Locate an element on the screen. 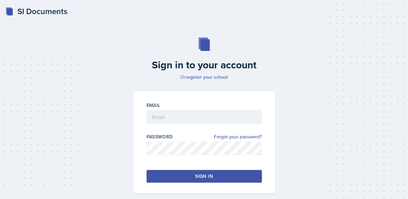 The image size is (408, 199). label: Password is located at coordinates (159, 137).